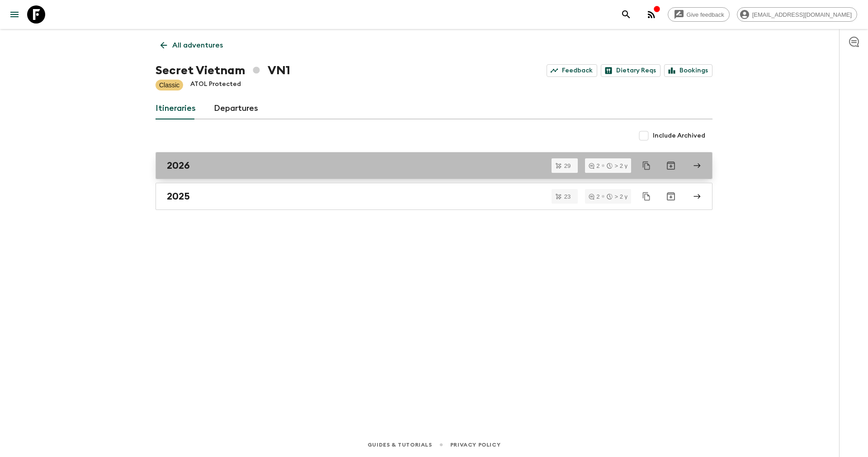 This screenshot has width=868, height=457. What do you see at coordinates (191, 45) in the screenshot?
I see `a: All adventures` at bounding box center [191, 45].